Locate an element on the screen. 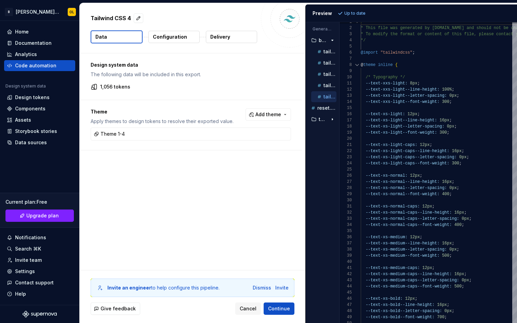  div: Contact support is located at coordinates (34, 283).